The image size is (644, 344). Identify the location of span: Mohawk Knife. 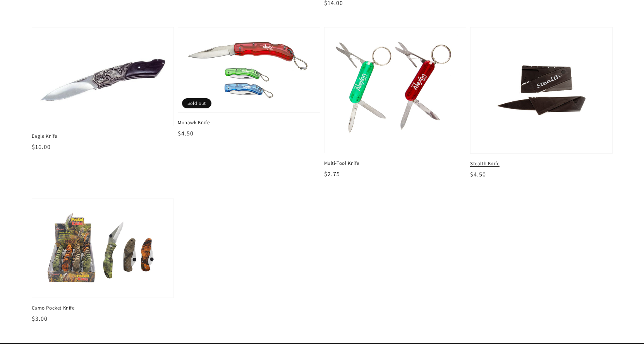
(249, 123).